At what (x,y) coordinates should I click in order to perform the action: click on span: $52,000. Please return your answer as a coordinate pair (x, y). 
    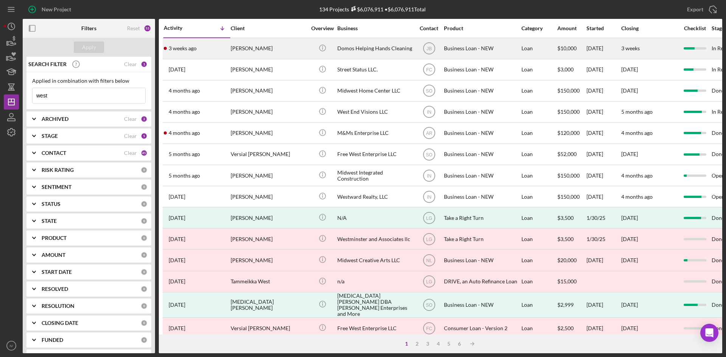
    Looking at the image, I should click on (566, 154).